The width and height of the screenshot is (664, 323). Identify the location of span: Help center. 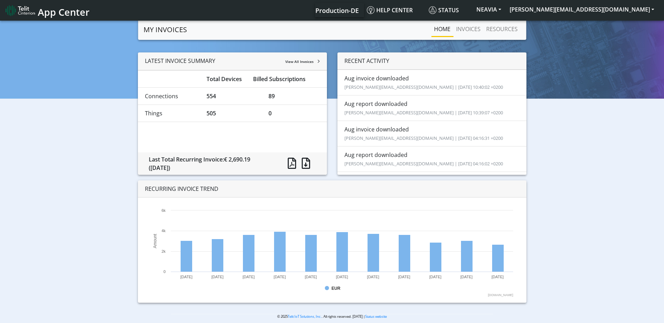
(390, 10).